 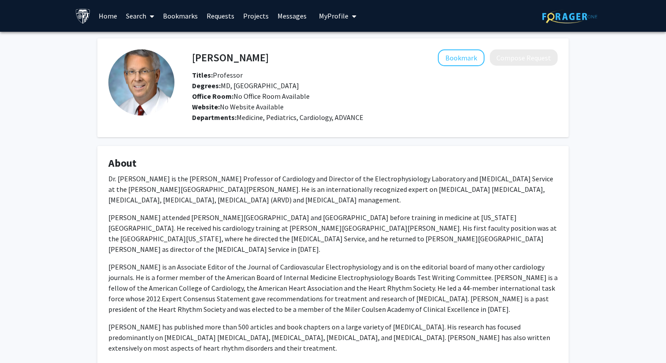 I want to click on a: Home, so click(x=108, y=16).